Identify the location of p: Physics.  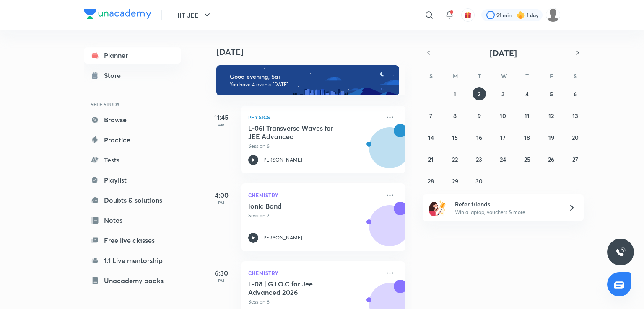
(314, 117).